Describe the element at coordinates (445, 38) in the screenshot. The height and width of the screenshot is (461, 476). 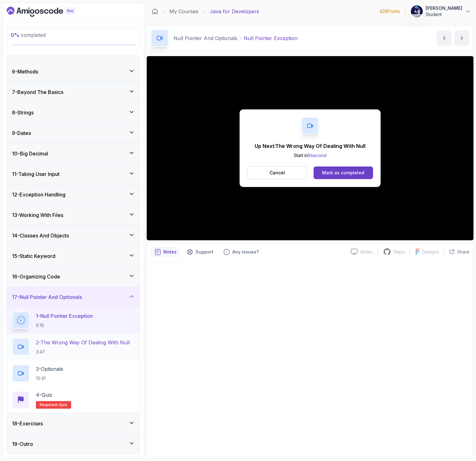
I see `button: previous content` at that location.